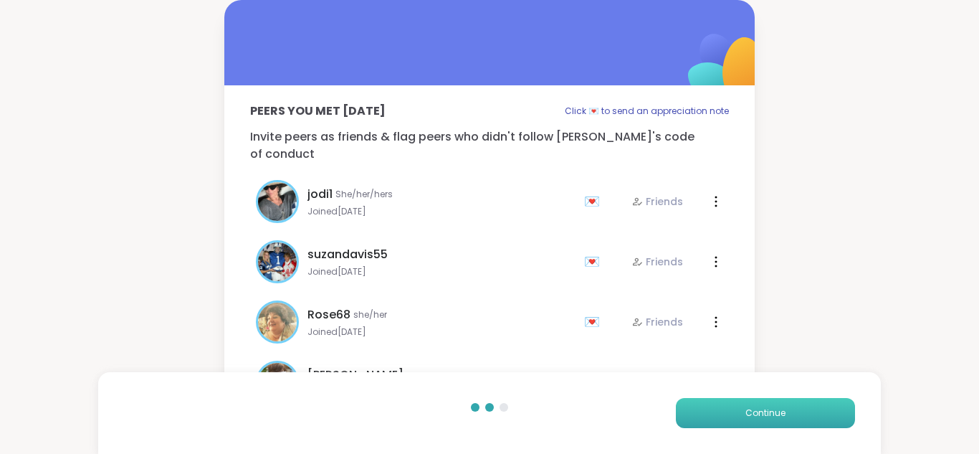 The height and width of the screenshot is (454, 979). What do you see at coordinates (277, 262) in the screenshot?
I see `img: suzandavis55` at bounding box center [277, 262].